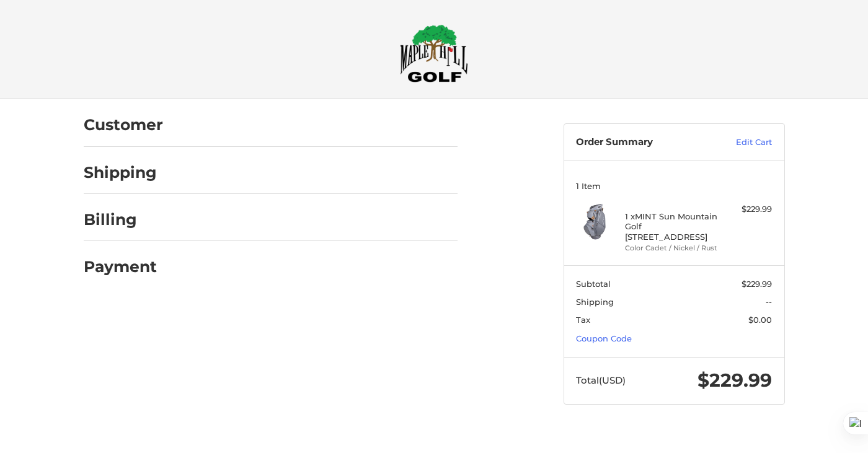 This screenshot has height=453, width=868. Describe the element at coordinates (674, 186) in the screenshot. I see `h3: 1 Item` at that location.